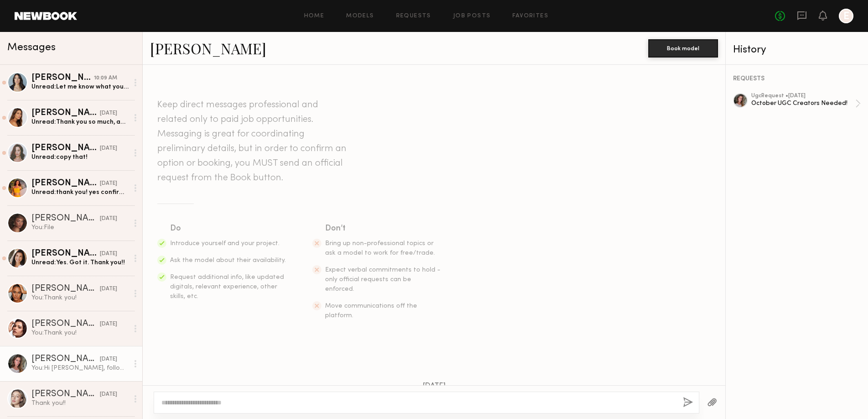 The image size is (868, 419). I want to click on div: Unread: thank you! yes confirming I received them :), so click(80, 192).